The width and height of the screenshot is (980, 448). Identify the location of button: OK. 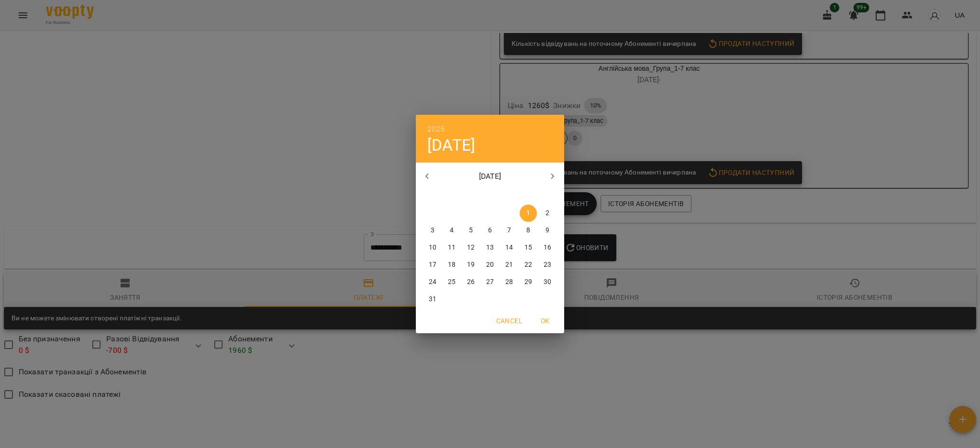
(545, 321).